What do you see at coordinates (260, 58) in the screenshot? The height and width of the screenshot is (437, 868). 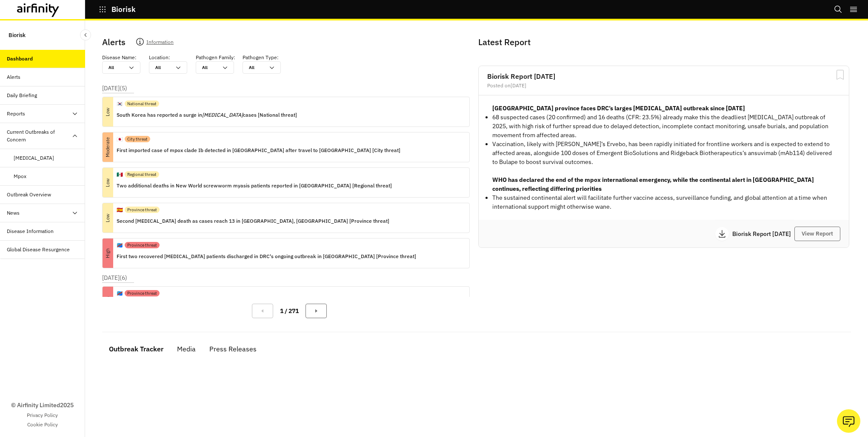 I see `p: Pathogen Type :` at bounding box center [260, 58].